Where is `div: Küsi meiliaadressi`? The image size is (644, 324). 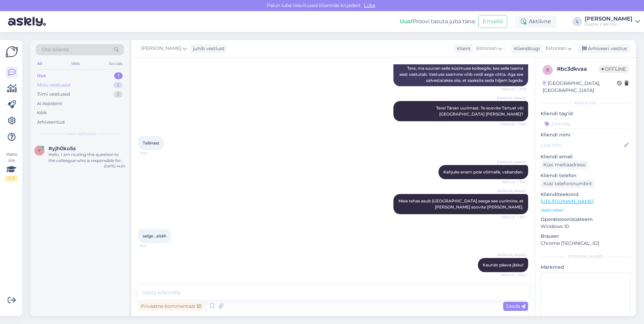
div: Küsi meiliaadressi is located at coordinates (565, 165).